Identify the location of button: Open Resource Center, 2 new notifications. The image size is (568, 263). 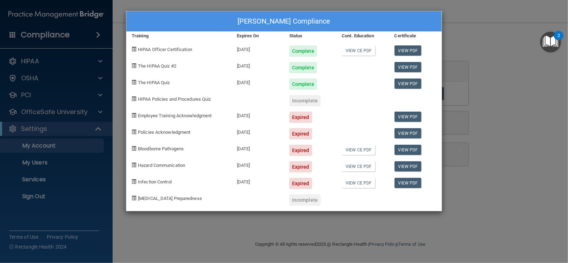
(550, 42).